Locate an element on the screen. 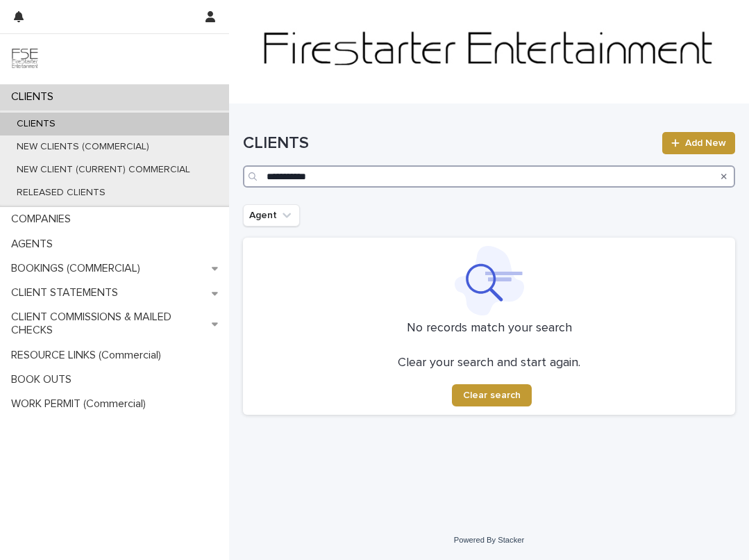 The image size is (749, 560). div: Search is located at coordinates (489, 176).